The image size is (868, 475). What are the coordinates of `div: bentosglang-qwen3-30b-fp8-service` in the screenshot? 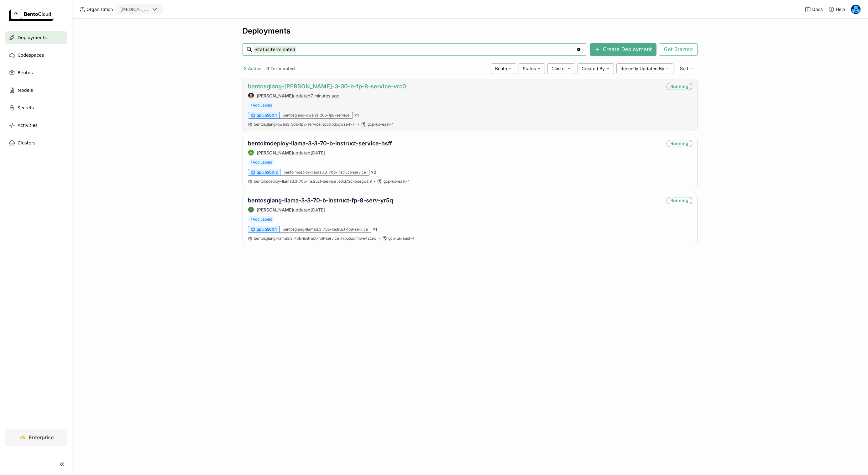 It's located at (316, 115).